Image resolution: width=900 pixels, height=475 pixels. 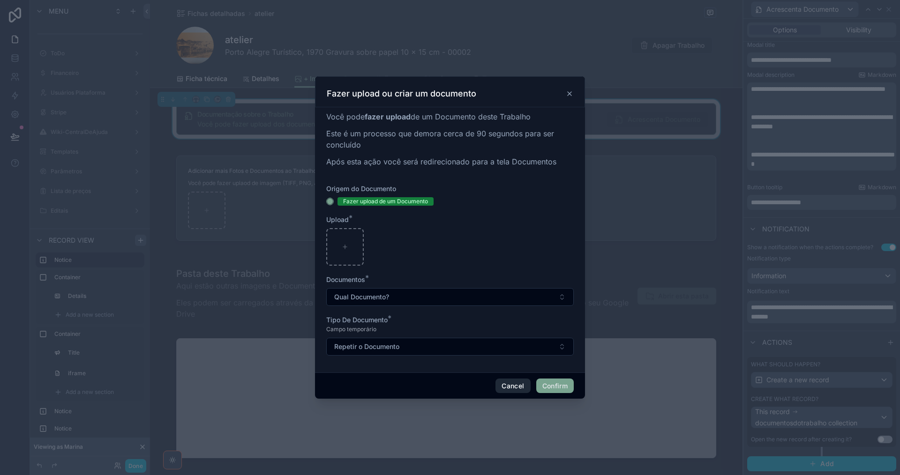 I want to click on h3: Fazer upload ou criar um documento, so click(x=401, y=94).